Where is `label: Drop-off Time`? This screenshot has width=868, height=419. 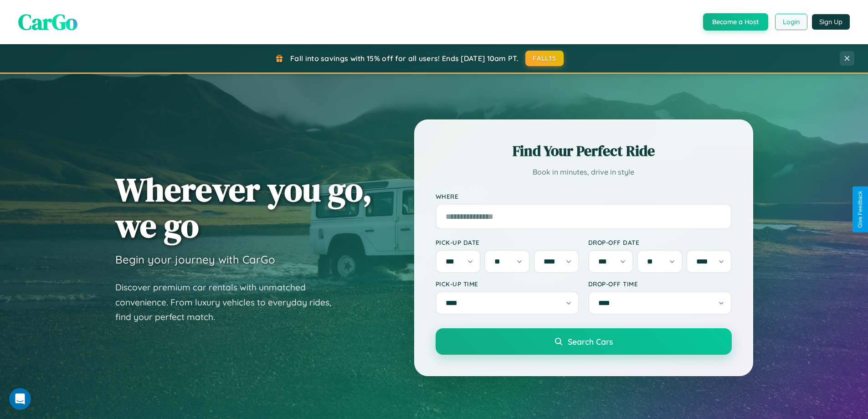
label: Drop-off Time is located at coordinates (660, 283).